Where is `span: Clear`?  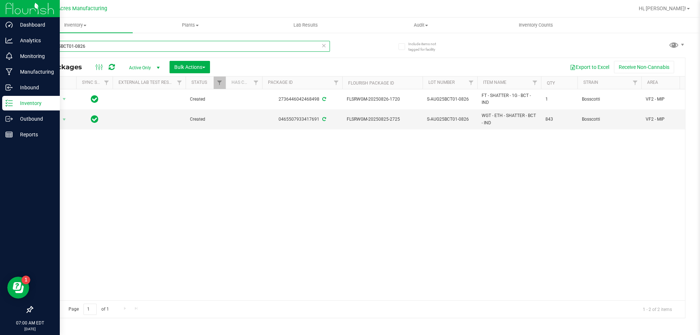
span: Clear is located at coordinates (324, 46).